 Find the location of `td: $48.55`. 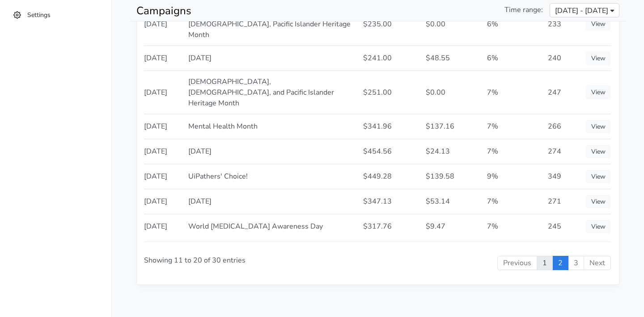

td: $48.55 is located at coordinates (451, 58).